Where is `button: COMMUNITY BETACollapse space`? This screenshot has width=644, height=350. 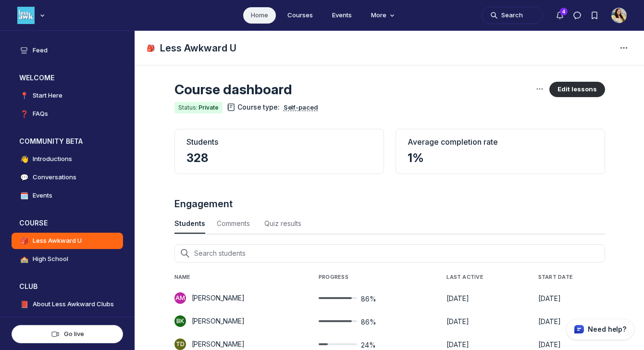 button: COMMUNITY BETACollapse space is located at coordinates (67, 141).